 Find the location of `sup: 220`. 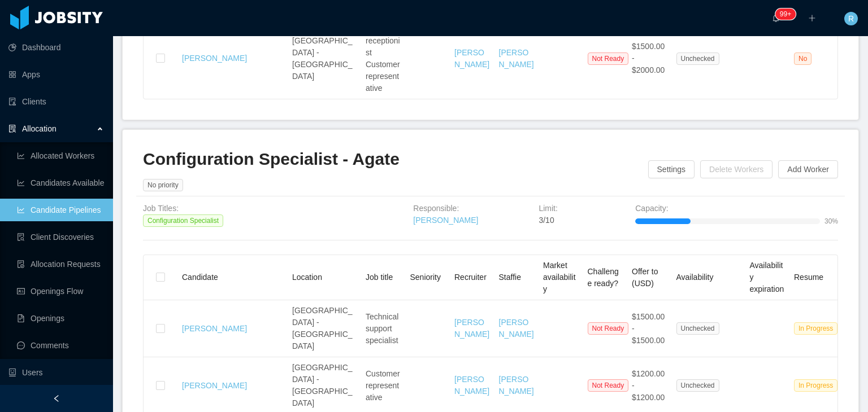

sup: 220 is located at coordinates (786, 14).